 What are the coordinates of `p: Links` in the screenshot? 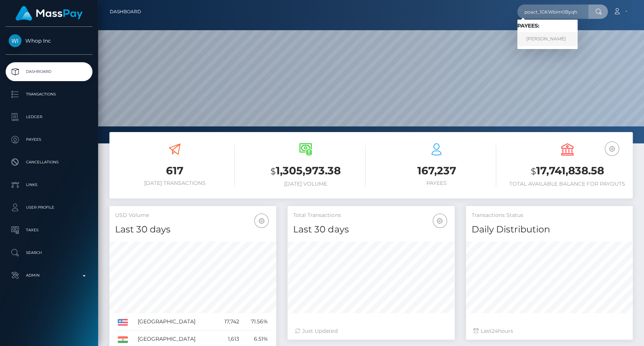 It's located at (49, 185).